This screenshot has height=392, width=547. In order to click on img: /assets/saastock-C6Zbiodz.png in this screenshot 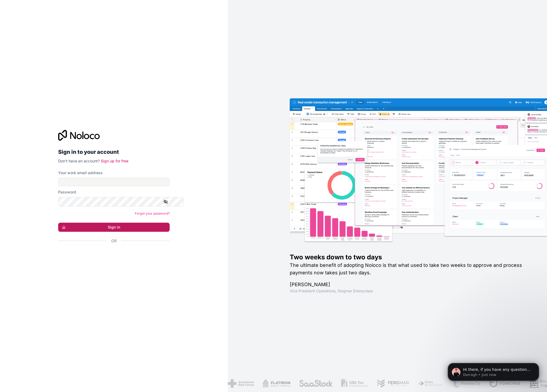, I will do `click(313, 384)`.